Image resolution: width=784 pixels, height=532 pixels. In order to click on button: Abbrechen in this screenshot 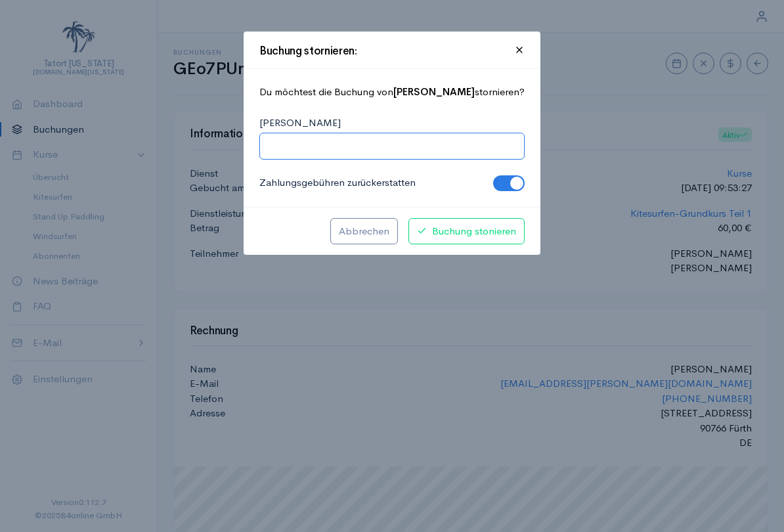, I will do `click(363, 231)`.